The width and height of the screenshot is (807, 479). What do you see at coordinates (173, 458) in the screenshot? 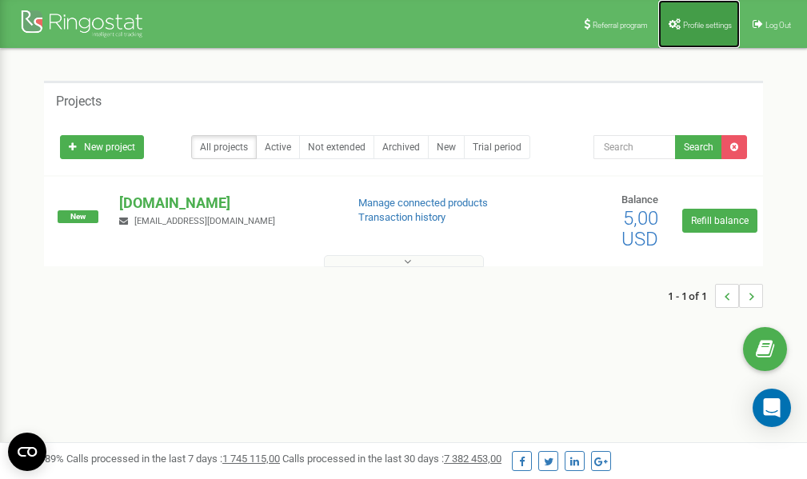
I see `span: Calls processed in the last 7 days :` at bounding box center [173, 458].